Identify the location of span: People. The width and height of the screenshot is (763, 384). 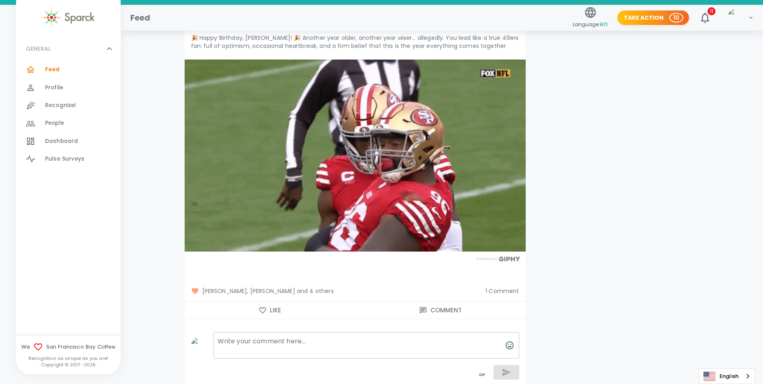
(54, 123).